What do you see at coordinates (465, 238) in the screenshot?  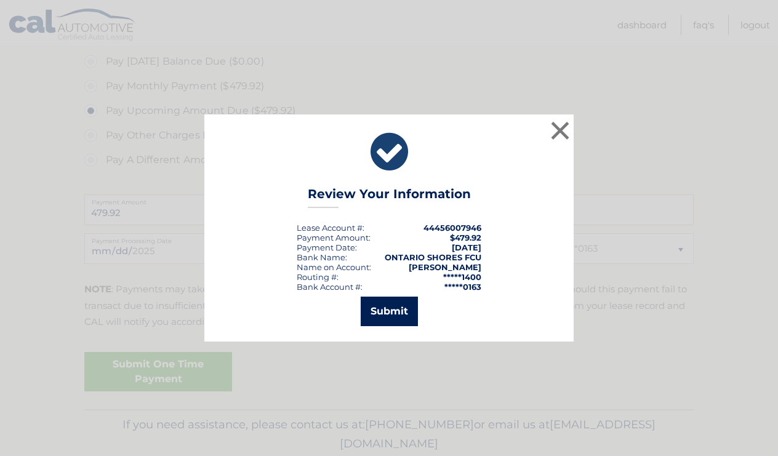 I see `span: $479.92` at bounding box center [465, 238].